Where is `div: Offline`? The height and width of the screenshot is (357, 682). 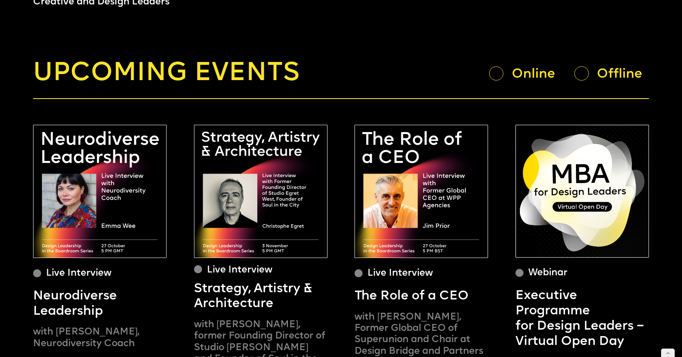 div: Offline is located at coordinates (622, 75).